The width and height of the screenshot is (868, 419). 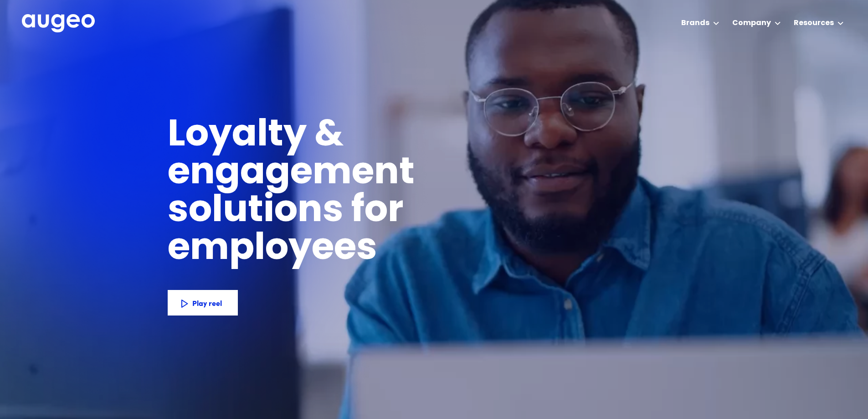 What do you see at coordinates (280, 249) in the screenshot?
I see `h1: employees` at bounding box center [280, 249].